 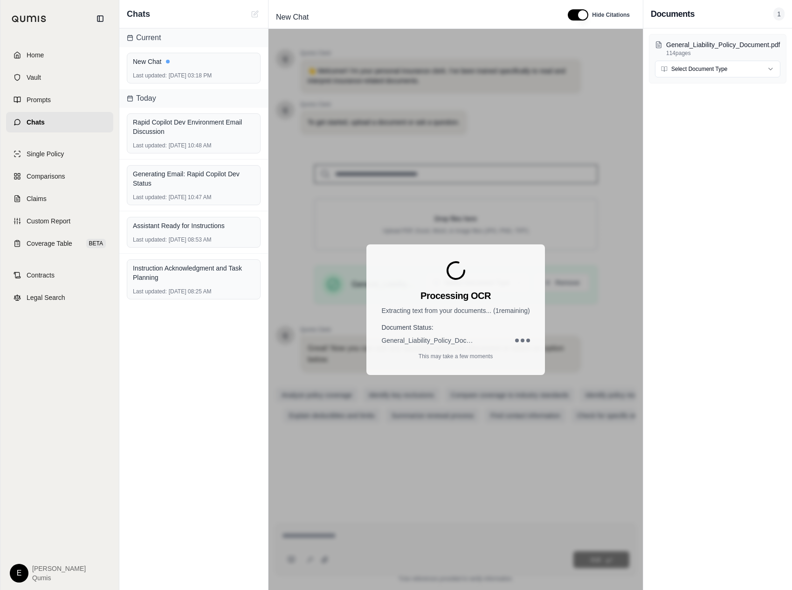 I want to click on span: 1, so click(x=779, y=14).